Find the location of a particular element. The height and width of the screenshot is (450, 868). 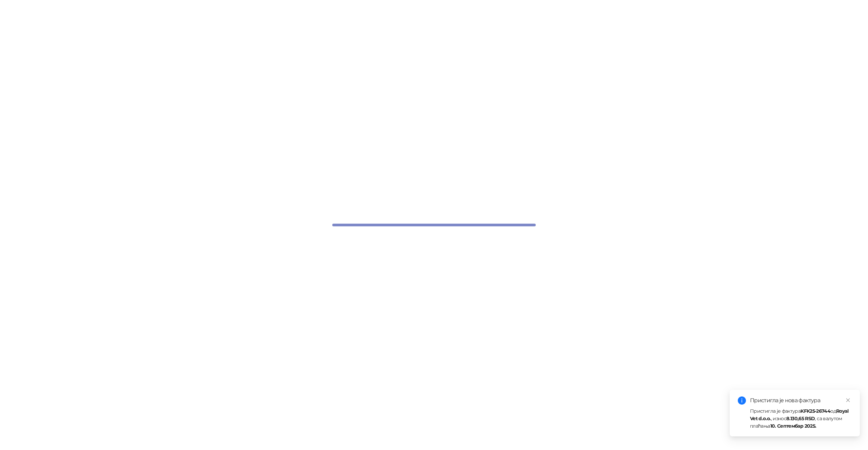

strong: 10. Септембар 2025. is located at coordinates (793, 426).